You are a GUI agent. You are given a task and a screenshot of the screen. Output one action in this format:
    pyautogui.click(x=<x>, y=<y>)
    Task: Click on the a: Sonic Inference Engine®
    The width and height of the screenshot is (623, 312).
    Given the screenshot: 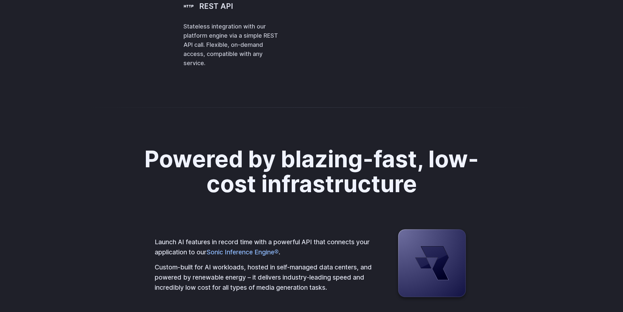 What is the action you would take?
    pyautogui.click(x=242, y=252)
    